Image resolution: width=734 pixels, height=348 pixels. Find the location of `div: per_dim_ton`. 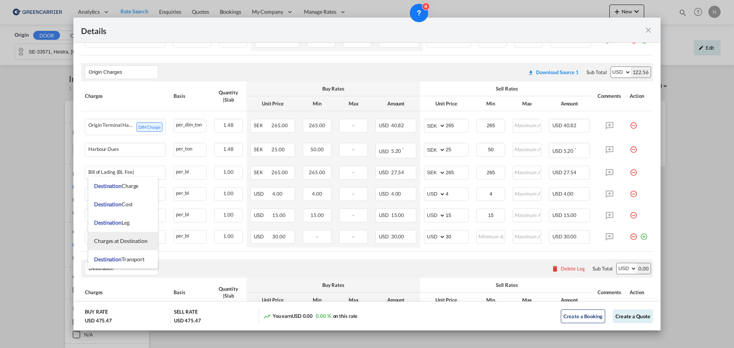

div: per_dim_ton is located at coordinates (190, 124).